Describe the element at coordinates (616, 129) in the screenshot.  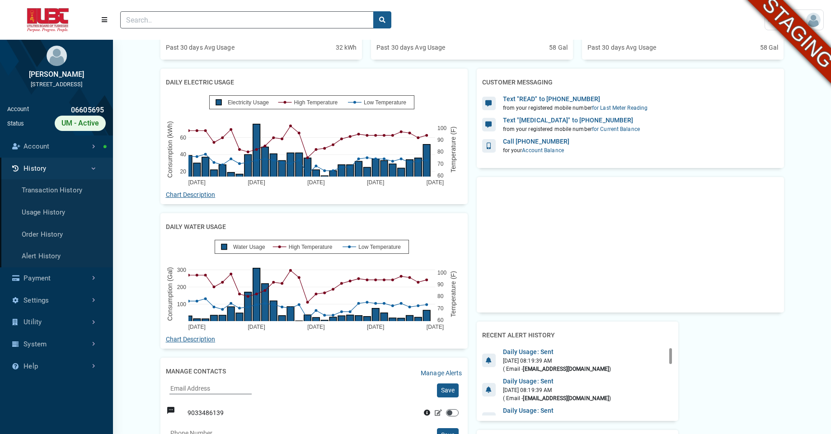
I see `span: for current balance` at that location.